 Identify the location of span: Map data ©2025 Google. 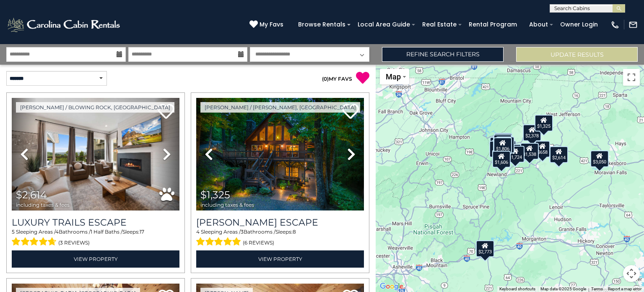
(563, 288).